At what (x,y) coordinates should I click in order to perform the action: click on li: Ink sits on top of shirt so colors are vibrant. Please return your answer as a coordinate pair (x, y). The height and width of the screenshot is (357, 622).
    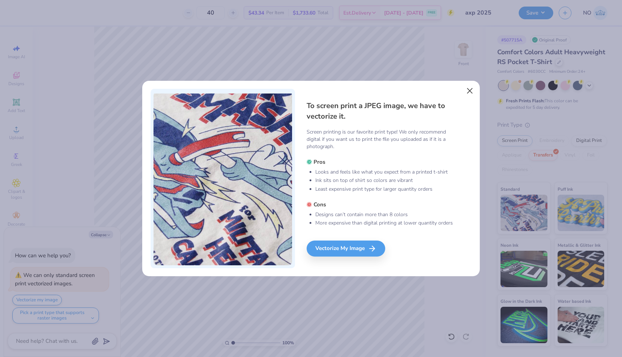
    Looking at the image, I should click on (385, 181).